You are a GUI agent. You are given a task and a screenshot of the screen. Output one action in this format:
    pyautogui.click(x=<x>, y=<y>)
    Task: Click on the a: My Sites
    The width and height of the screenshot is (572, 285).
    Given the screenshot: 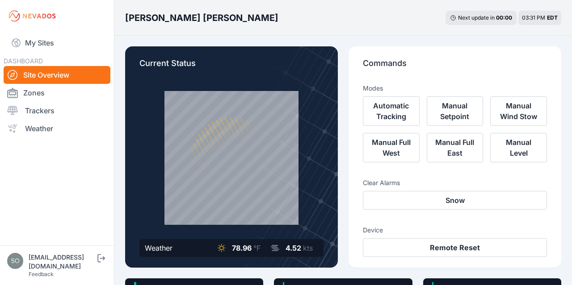 What is the action you would take?
    pyautogui.click(x=57, y=43)
    